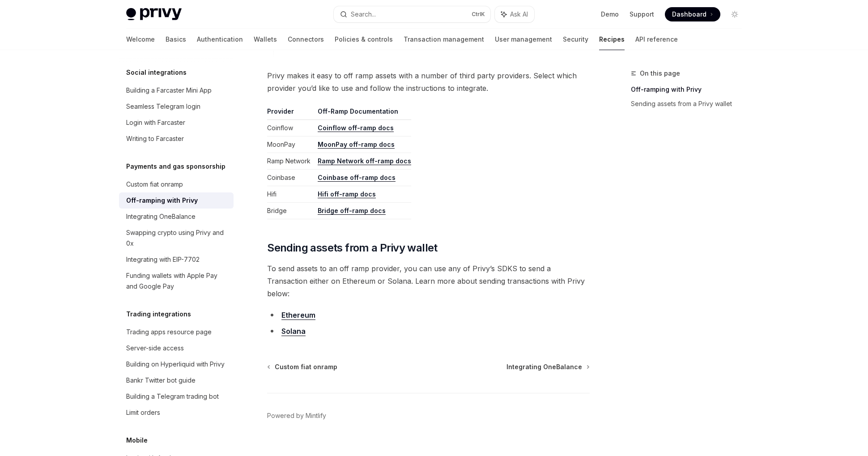 This screenshot has height=456, width=868. Describe the element at coordinates (364, 39) in the screenshot. I see `a: Policies & controls` at that location.